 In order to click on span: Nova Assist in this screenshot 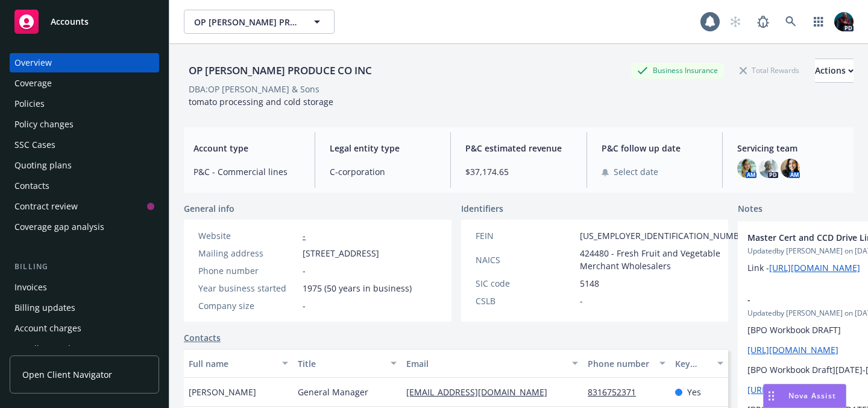, I will do `click(812, 395)`.